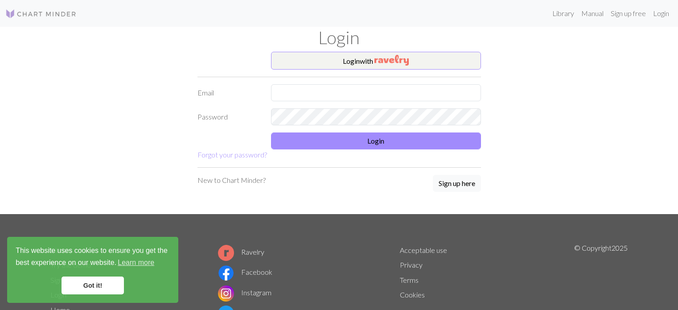  What do you see at coordinates (41, 14) in the screenshot?
I see `img: Logo` at bounding box center [41, 14].